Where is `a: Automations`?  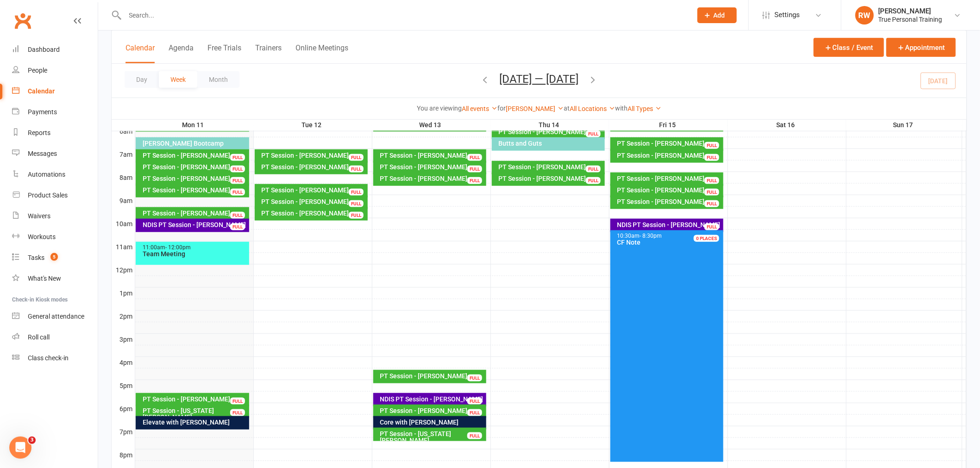
a: Automations is located at coordinates (55, 175).